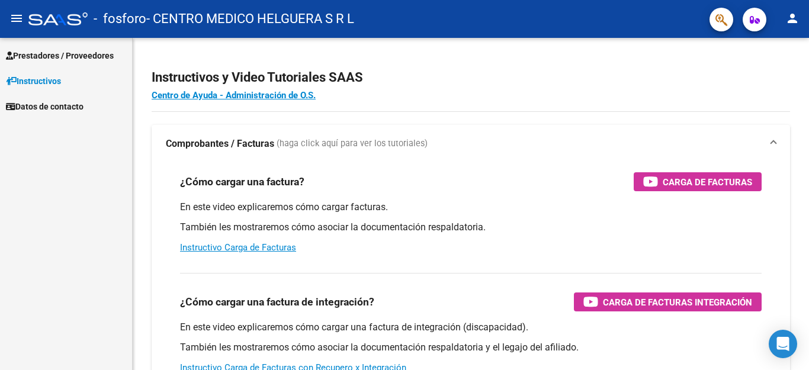 The image size is (809, 370). Describe the element at coordinates (471, 78) in the screenshot. I see `h2: Instructivos y Video Tutoriales SAAS` at that location.